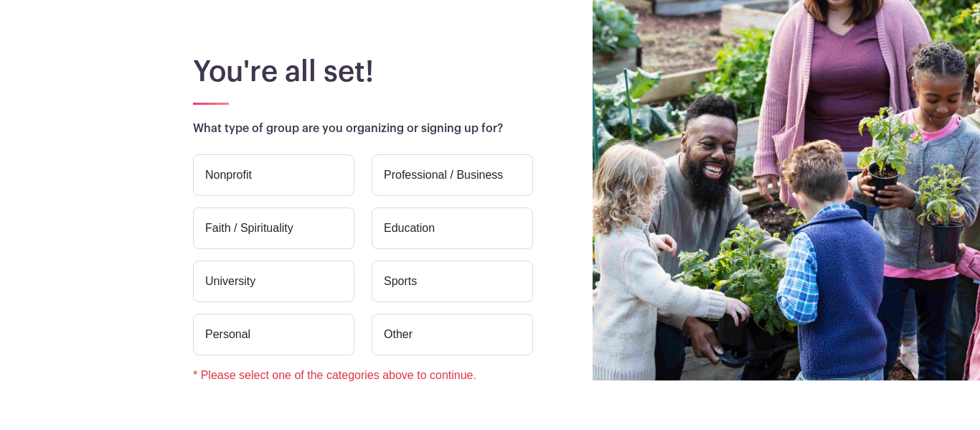 The height and width of the screenshot is (430, 980). What do you see at coordinates (273, 334) in the screenshot?
I see `label: Personal` at bounding box center [273, 334].